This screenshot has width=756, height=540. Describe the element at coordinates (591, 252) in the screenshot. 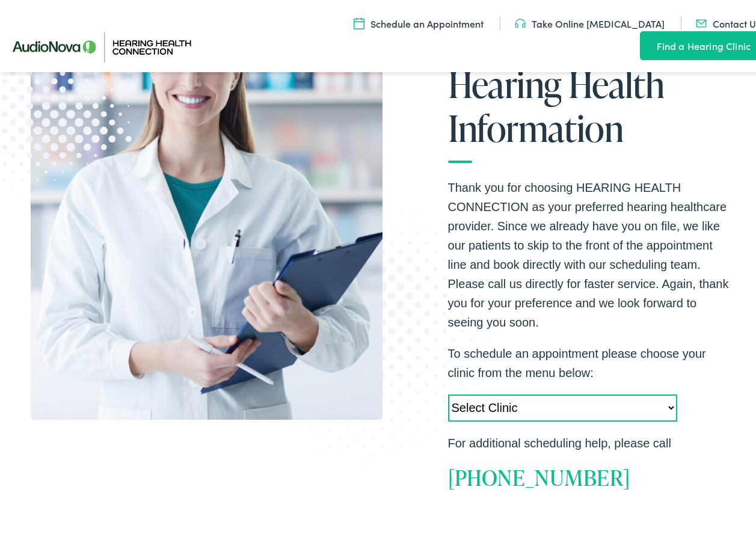

I see `p: Thank you for choosing HEARING HEALTH CONNECTION as your preferred hearing healthcare provider. S...` at that location.